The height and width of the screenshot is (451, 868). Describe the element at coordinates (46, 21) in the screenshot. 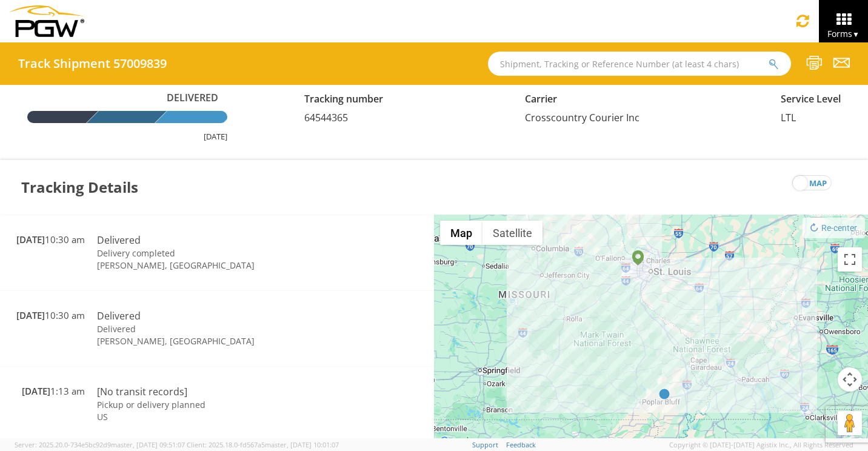

I see `img: pgw-form-logo-1aaa8060b1cc70fad034.png` at that location.